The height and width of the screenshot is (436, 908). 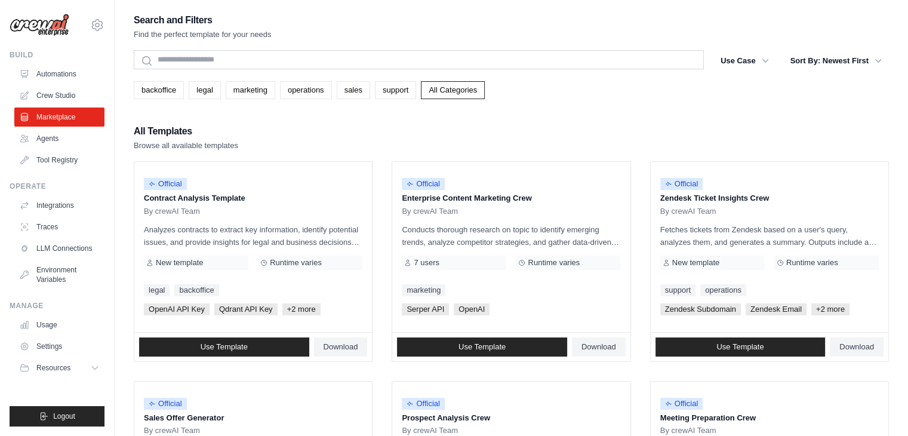 I want to click on a: LLM Connections, so click(x=59, y=248).